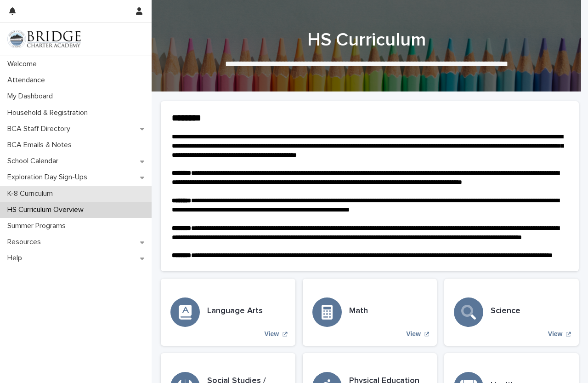  Describe the element at coordinates (235, 311) in the screenshot. I see `h3: Language Arts` at that location.